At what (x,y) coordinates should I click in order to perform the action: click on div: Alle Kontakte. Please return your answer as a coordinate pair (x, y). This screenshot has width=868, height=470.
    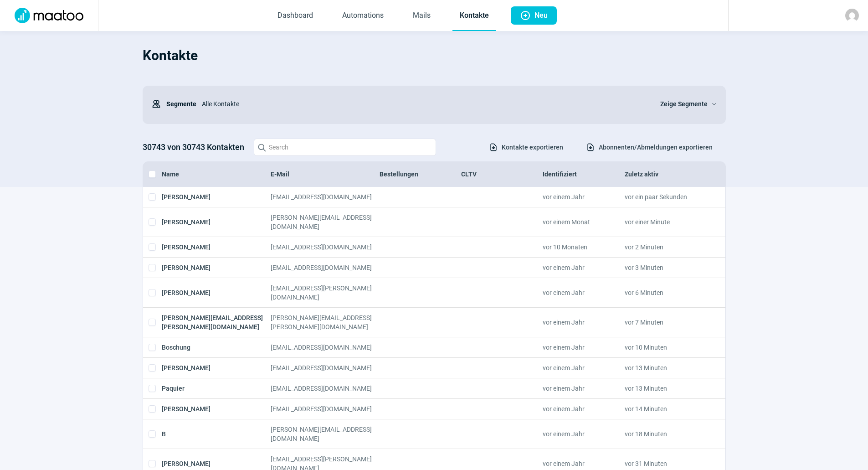
    Looking at the image, I should click on (423, 104).